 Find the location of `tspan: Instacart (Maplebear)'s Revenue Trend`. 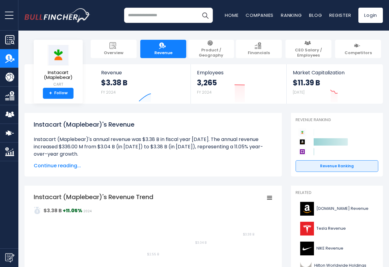

tspan: Instacart (Maplebear)'s Revenue Trend is located at coordinates (93, 197).